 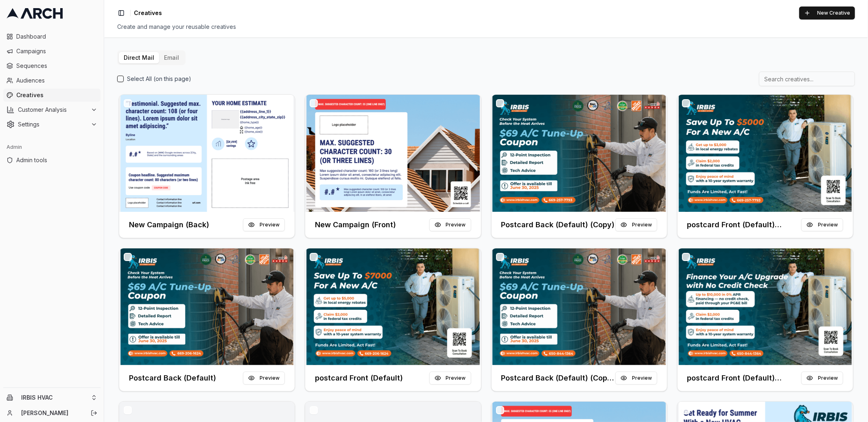 I want to click on div: Admin, so click(x=52, y=147).